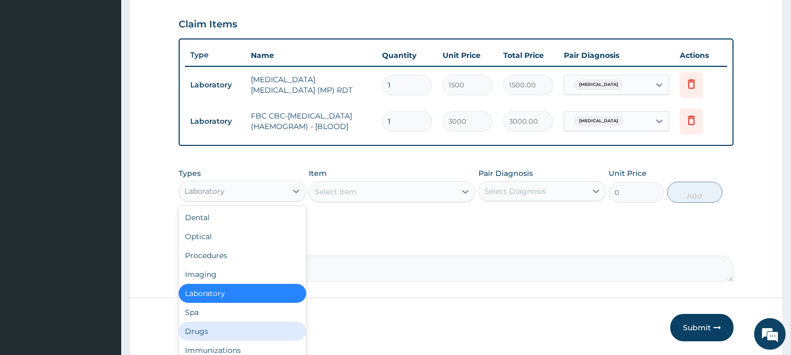  Describe the element at coordinates (702, 328) in the screenshot. I see `button: Submit` at that location.